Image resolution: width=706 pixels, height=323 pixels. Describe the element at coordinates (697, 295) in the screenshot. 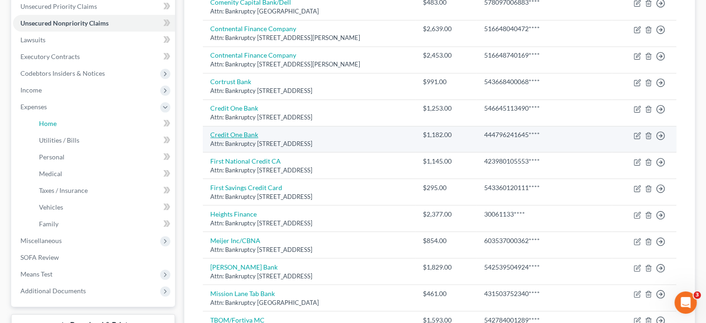

I see `span: 3` at that location.